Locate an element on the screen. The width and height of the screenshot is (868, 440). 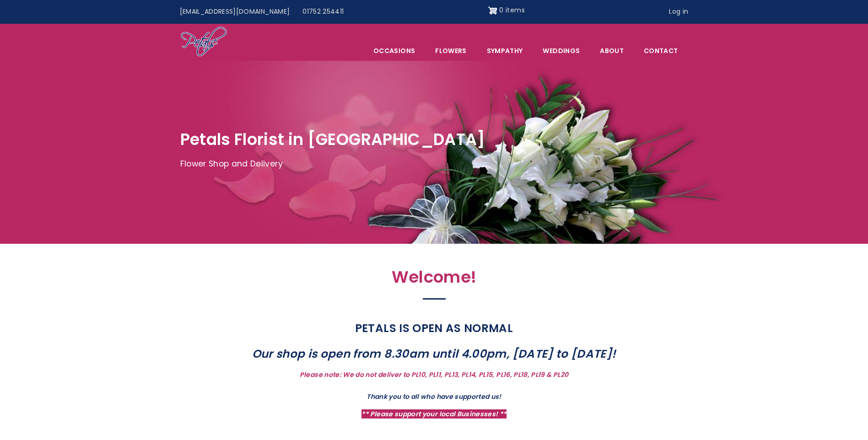
strong: PETALS IS OPEN AS NORMAL is located at coordinates (434, 328).